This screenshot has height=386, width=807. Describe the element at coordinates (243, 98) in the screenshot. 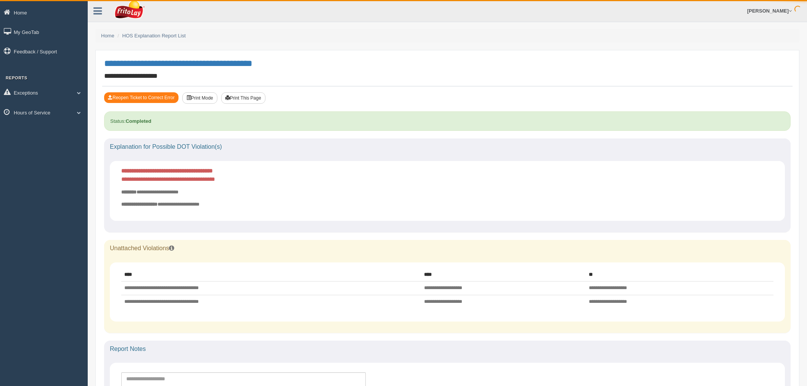

I see `button: Print This Page` at that location.